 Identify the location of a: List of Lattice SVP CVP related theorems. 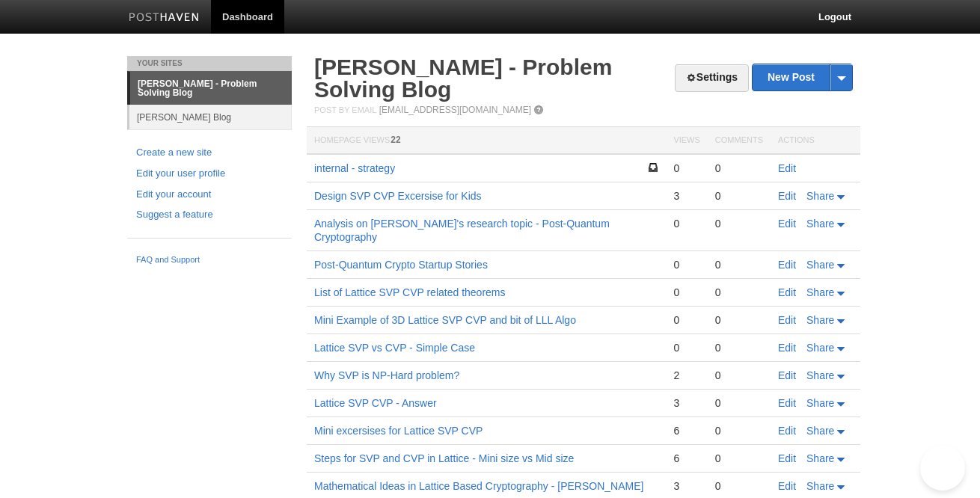
(410, 293).